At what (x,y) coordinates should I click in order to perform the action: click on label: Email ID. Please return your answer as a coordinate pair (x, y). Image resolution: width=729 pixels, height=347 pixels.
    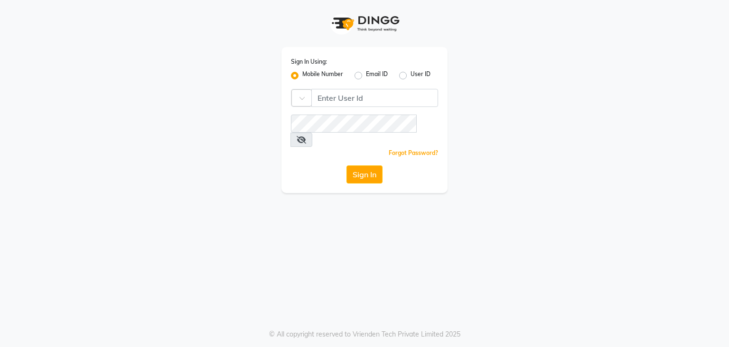
    Looking at the image, I should click on (377, 75).